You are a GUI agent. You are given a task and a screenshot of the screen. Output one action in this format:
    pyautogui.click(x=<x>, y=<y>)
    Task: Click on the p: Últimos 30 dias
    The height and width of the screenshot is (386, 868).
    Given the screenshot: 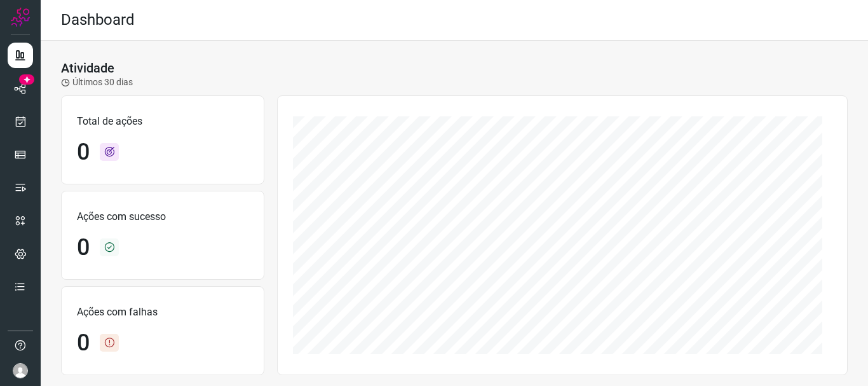 What is the action you would take?
    pyautogui.click(x=96, y=82)
    